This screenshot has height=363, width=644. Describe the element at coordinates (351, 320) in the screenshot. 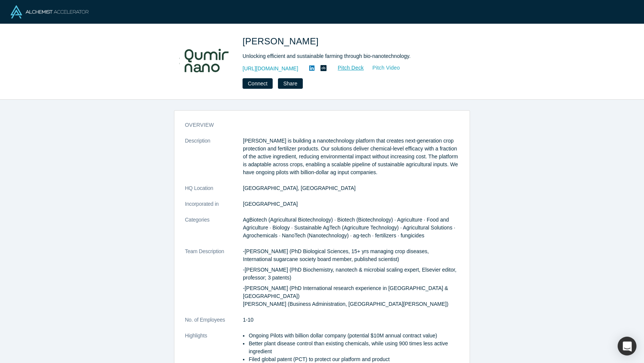

I see `dd: 1-10` at that location.